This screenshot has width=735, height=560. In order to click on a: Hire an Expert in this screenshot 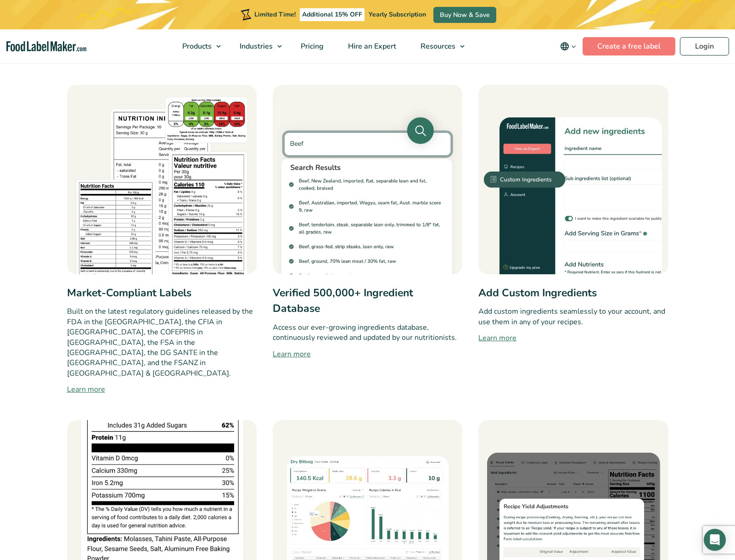, I will do `click(371, 46)`.